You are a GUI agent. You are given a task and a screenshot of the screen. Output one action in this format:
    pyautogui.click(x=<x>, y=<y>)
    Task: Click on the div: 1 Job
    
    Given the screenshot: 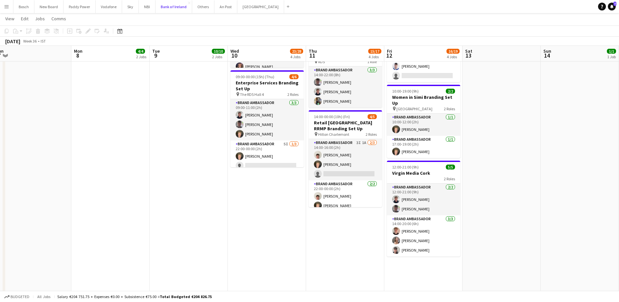 What is the action you would take?
    pyautogui.click(x=611, y=57)
    